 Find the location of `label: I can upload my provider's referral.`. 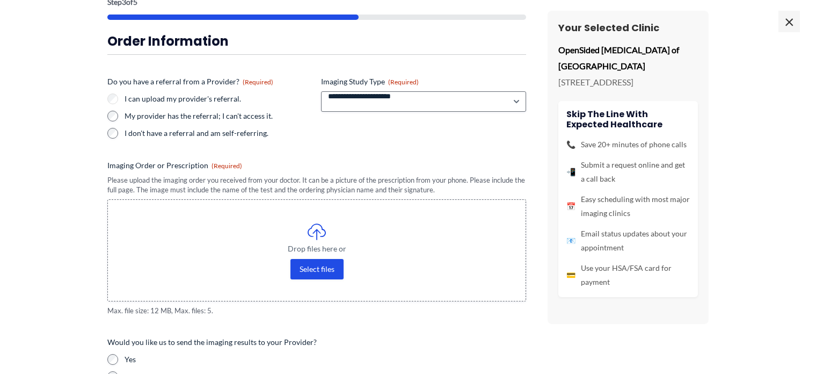

label: I can upload my provider's referral. is located at coordinates (219, 99).